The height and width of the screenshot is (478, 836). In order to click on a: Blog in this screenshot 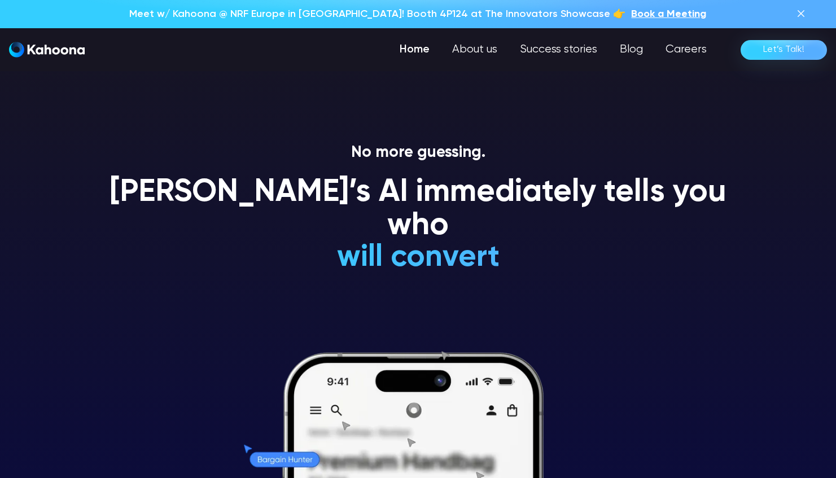, I will do `click(631, 50)`.